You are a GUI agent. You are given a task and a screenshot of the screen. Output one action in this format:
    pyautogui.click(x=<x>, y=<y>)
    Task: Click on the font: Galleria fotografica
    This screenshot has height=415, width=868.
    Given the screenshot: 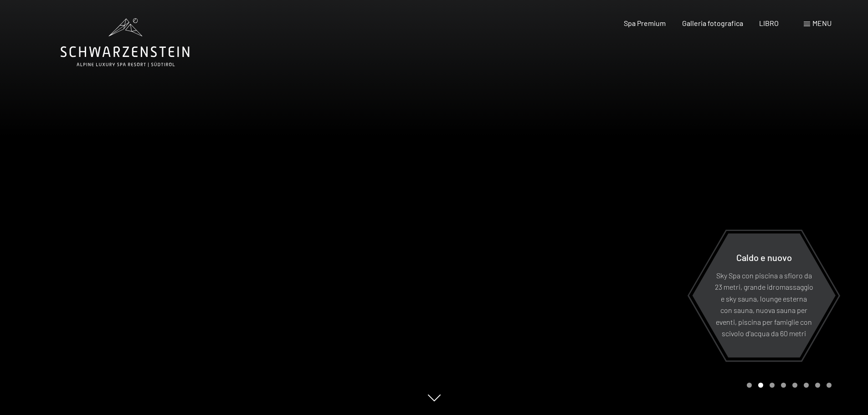 What is the action you would take?
    pyautogui.click(x=712, y=23)
    